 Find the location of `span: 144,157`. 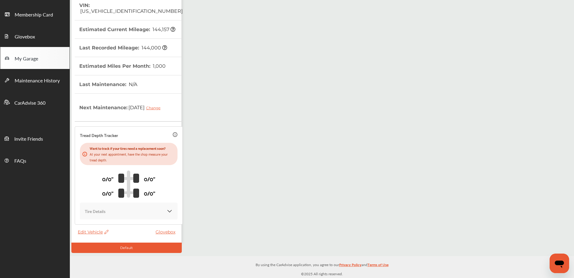

span: 144,157 is located at coordinates (163, 29).